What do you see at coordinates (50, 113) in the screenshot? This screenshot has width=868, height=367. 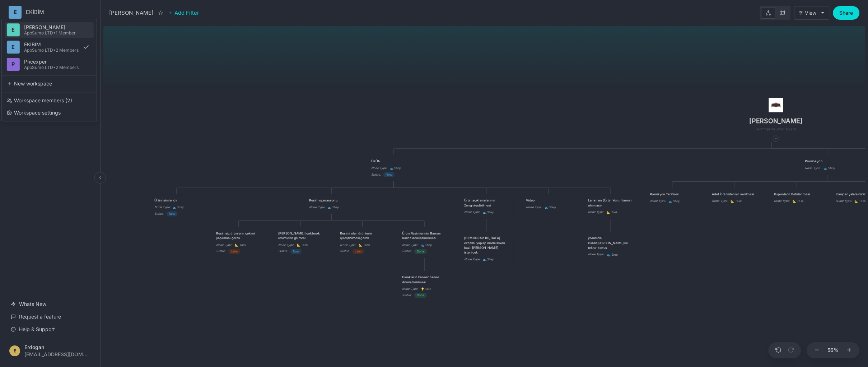 I see `div: Workspace settings` at bounding box center [50, 113].